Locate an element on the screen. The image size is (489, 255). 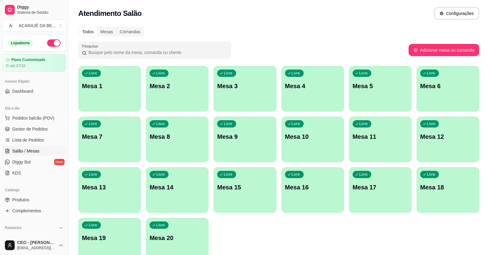
span: Complementos is located at coordinates (27, 211).